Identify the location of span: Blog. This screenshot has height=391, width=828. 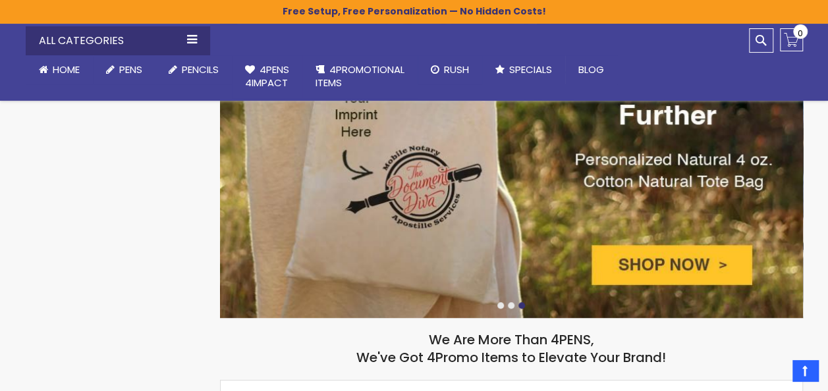
(591, 69).